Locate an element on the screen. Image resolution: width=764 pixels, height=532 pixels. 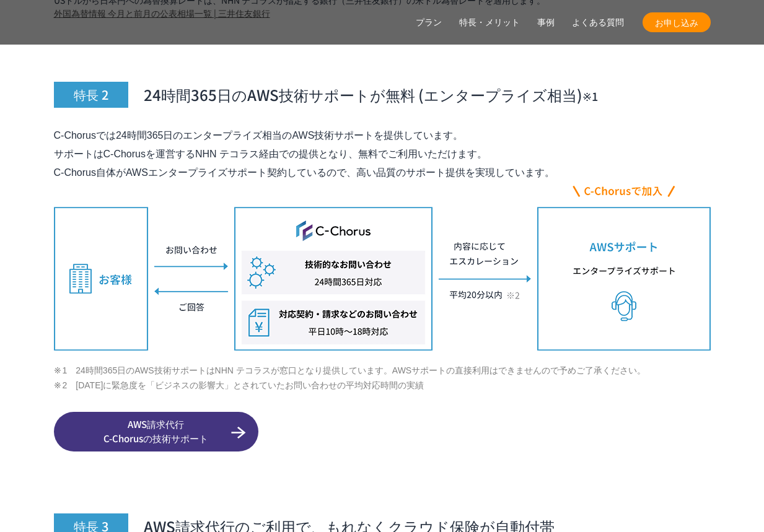
span: お申し込み is located at coordinates (677, 22).